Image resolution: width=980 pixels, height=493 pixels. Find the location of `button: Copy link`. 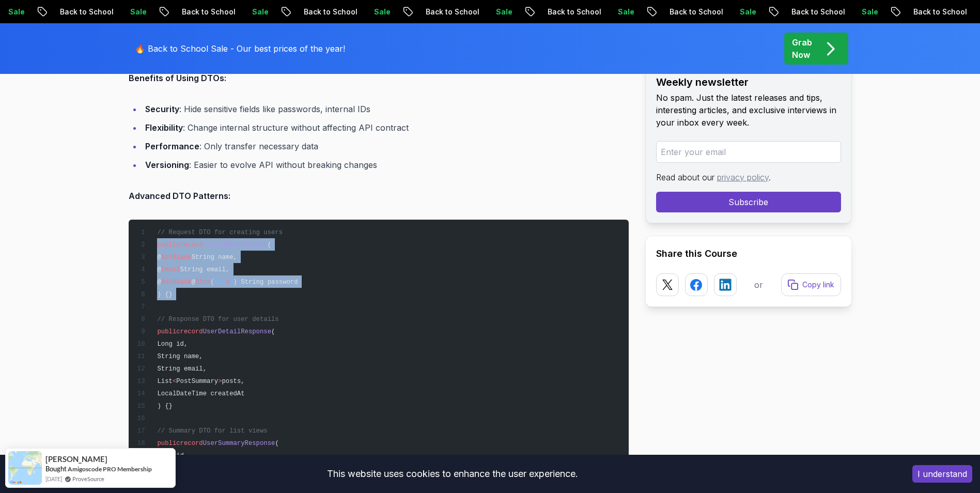

button: Copy link is located at coordinates (811, 284).